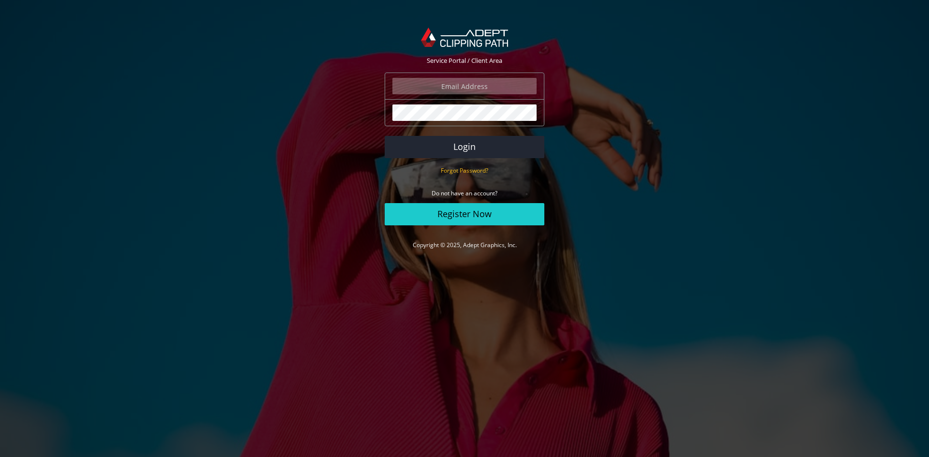 This screenshot has height=457, width=929. I want to click on button: Login, so click(464, 147).